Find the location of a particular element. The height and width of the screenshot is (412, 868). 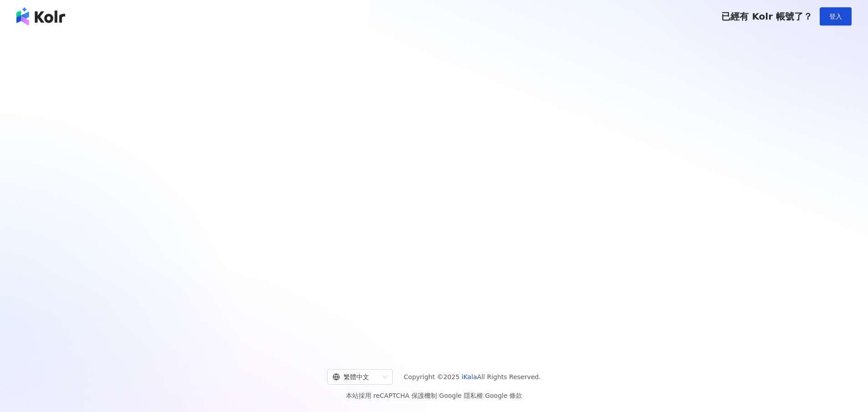

a: Google 隱私權 is located at coordinates (461, 396).